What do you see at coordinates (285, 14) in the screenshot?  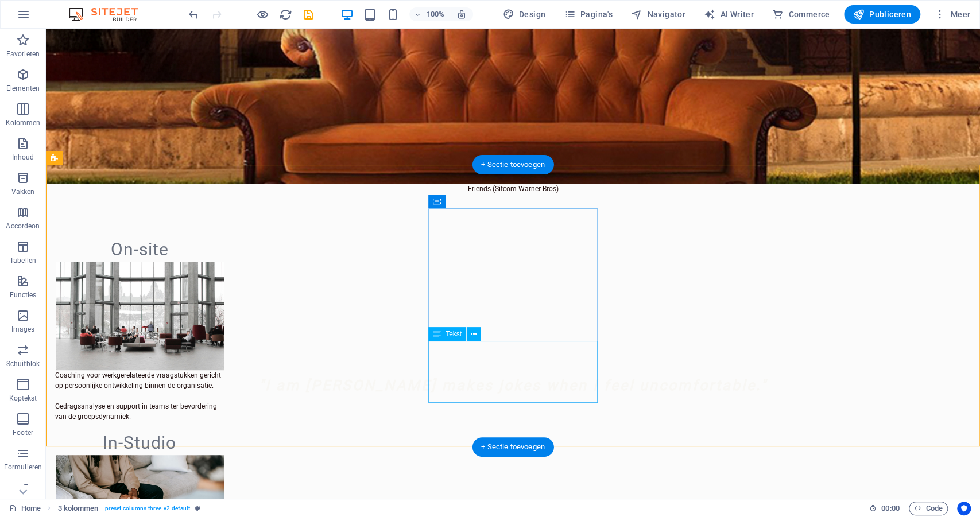 I see `button: reload` at bounding box center [285, 14].